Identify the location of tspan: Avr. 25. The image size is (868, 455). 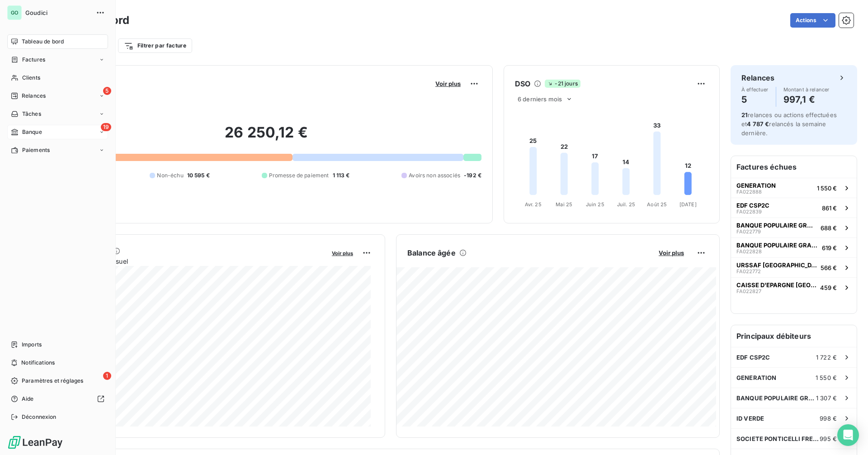
(533, 205).